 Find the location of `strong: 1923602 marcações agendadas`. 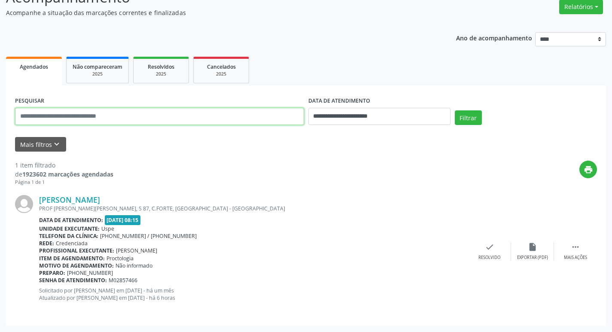

strong: 1923602 marcações agendadas is located at coordinates (68, 174).